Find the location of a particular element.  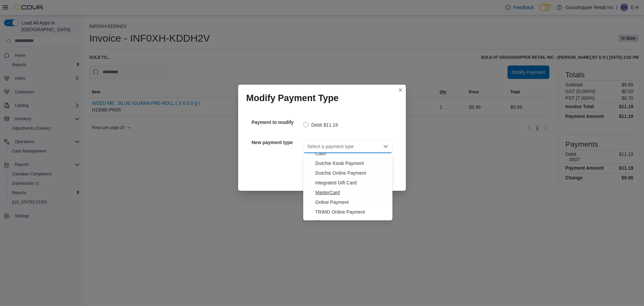

button: Online Payment is located at coordinates (348, 202).